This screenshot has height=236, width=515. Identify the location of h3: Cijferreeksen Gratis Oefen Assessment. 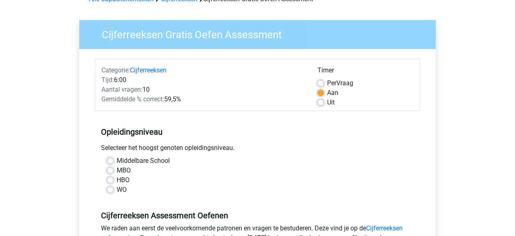
(261, 33).